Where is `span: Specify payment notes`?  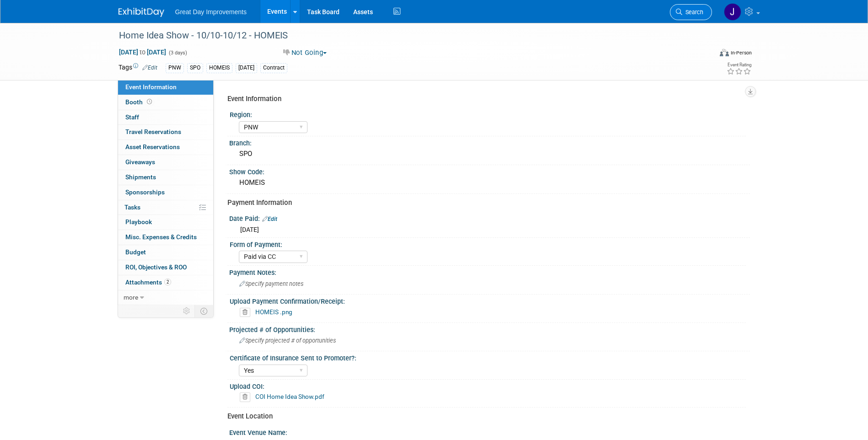 span: Specify payment notes is located at coordinates (271, 284).